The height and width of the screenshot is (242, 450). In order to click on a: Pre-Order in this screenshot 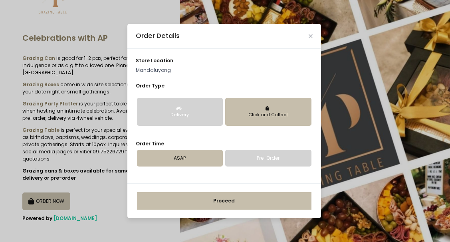, I will do `click(268, 158)`.